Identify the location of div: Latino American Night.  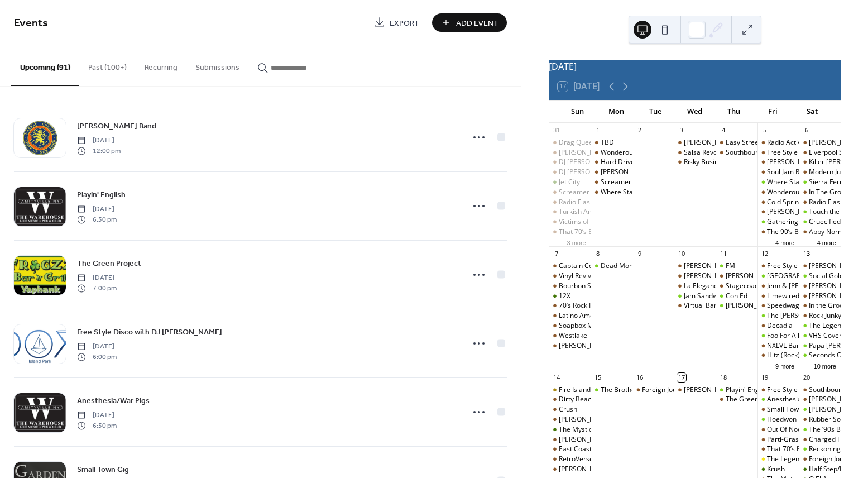
(570, 315).